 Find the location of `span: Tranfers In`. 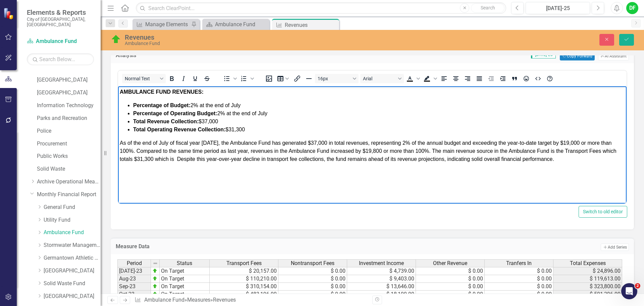

span: Tranfers In is located at coordinates (519, 263).